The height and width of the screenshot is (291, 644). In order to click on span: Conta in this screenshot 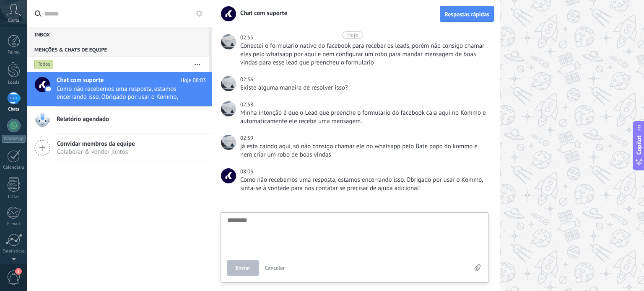, I will do `click(13, 20)`.